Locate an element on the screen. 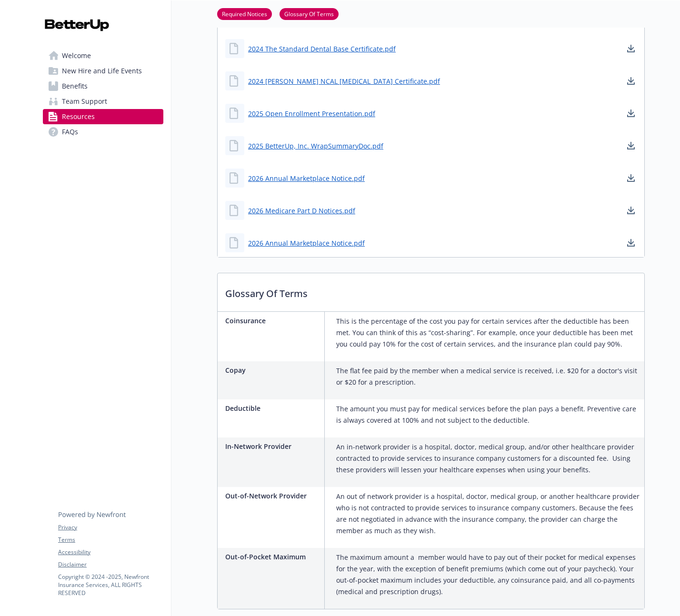  a: 2026 Medicare Part D Notices.pdf is located at coordinates (302, 210).